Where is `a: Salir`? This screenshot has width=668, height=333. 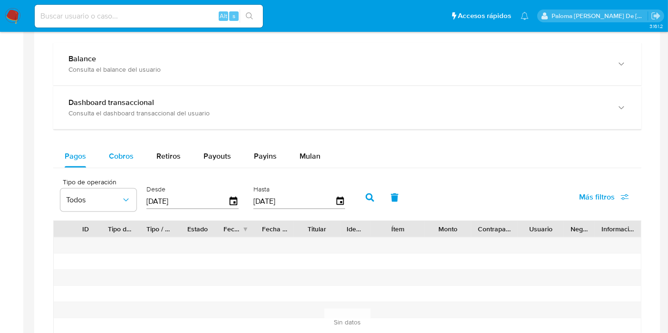
a: Salir is located at coordinates (655, 16).